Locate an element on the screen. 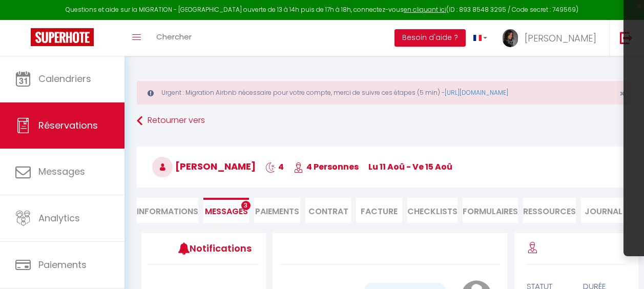 The image size is (644, 289). div: Urgent : Migration Airbnb nécessaire pour votre compte, merci de suivre ces étapes (5 min) - is located at coordinates (385, 93).